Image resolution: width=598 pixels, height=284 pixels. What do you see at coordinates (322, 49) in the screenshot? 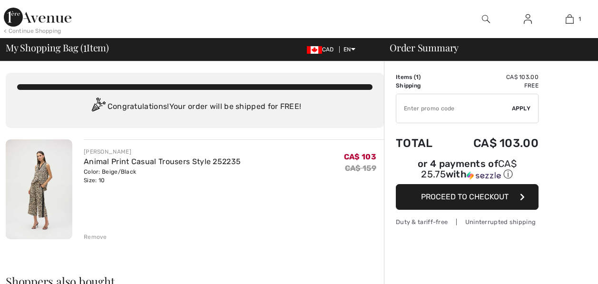
I see `span: CAD` at bounding box center [322, 49].